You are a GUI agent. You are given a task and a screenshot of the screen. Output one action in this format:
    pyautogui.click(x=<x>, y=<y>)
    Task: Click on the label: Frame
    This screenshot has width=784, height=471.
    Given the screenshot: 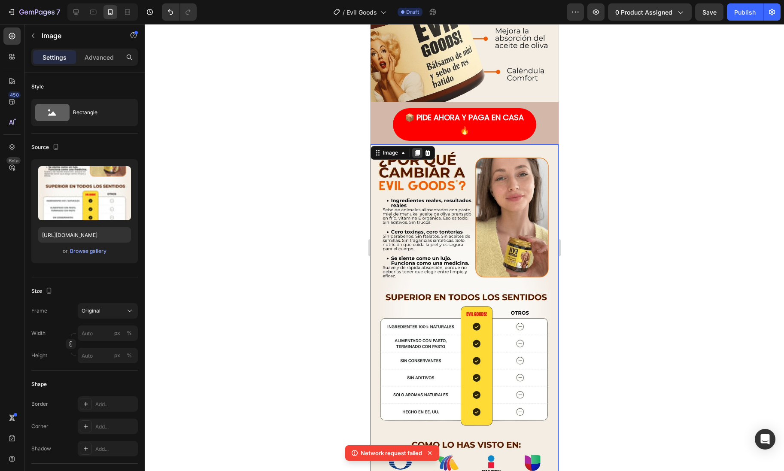 What is the action you would take?
    pyautogui.click(x=39, y=311)
    